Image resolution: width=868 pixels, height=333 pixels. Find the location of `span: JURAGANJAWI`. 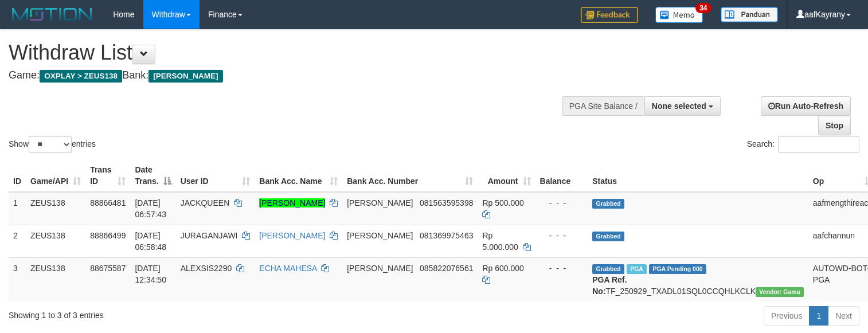

span: JURAGANJAWI is located at coordinates (209, 236).